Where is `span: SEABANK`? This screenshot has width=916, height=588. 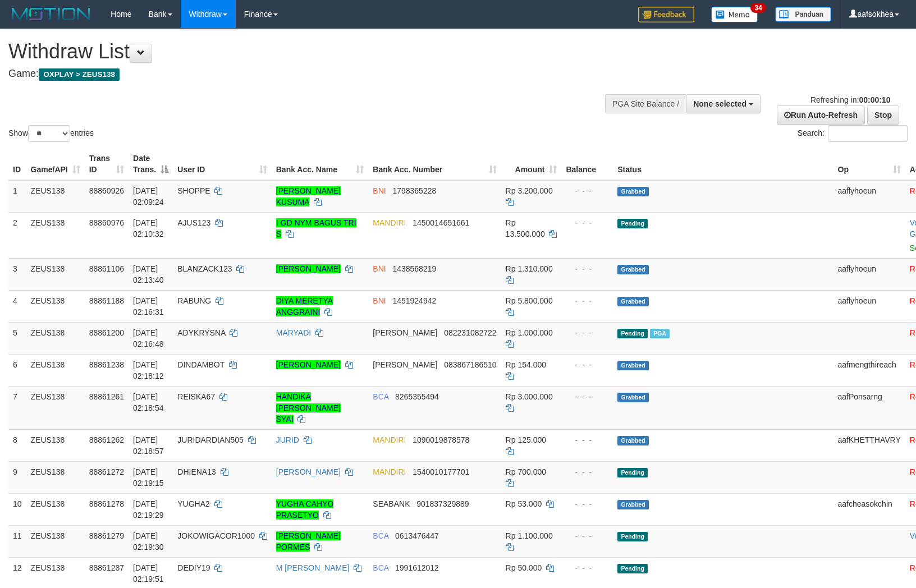 span: SEABANK is located at coordinates (391, 504).